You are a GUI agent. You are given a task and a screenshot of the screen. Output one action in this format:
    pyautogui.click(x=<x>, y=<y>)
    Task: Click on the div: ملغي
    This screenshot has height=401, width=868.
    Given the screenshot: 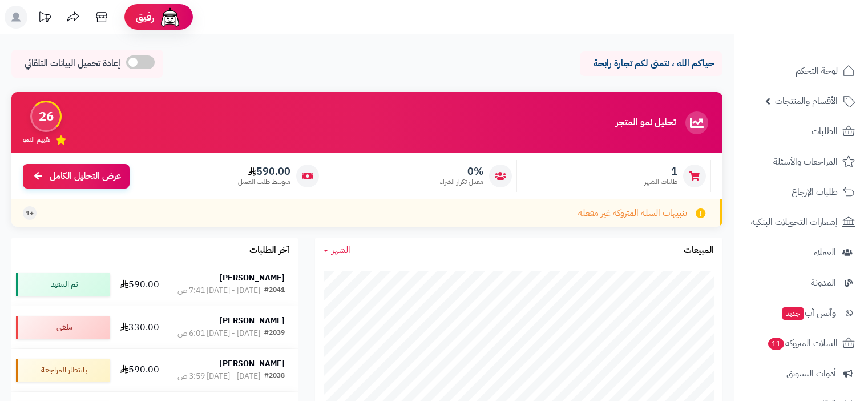 What is the action you would take?
    pyautogui.click(x=63, y=327)
    